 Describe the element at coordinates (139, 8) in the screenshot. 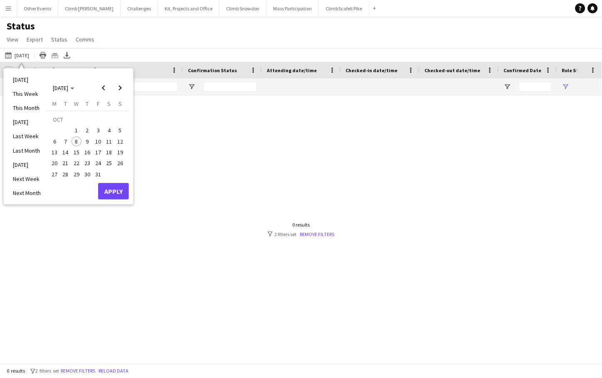

I see `button: Challenges` at that location.